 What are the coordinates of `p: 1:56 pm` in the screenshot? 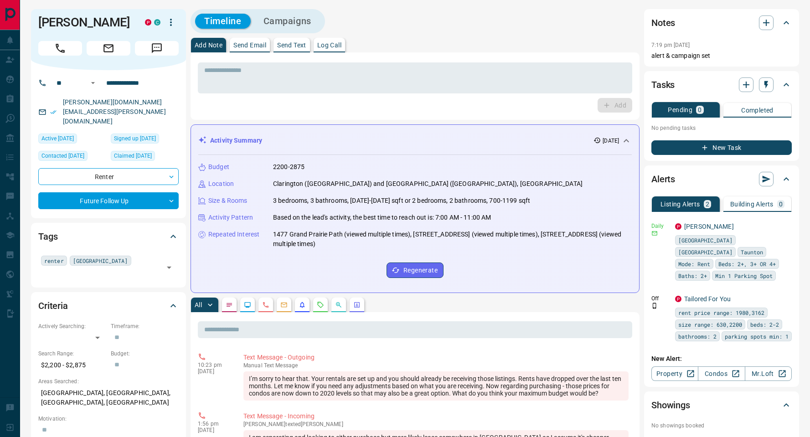 It's located at (214, 424).